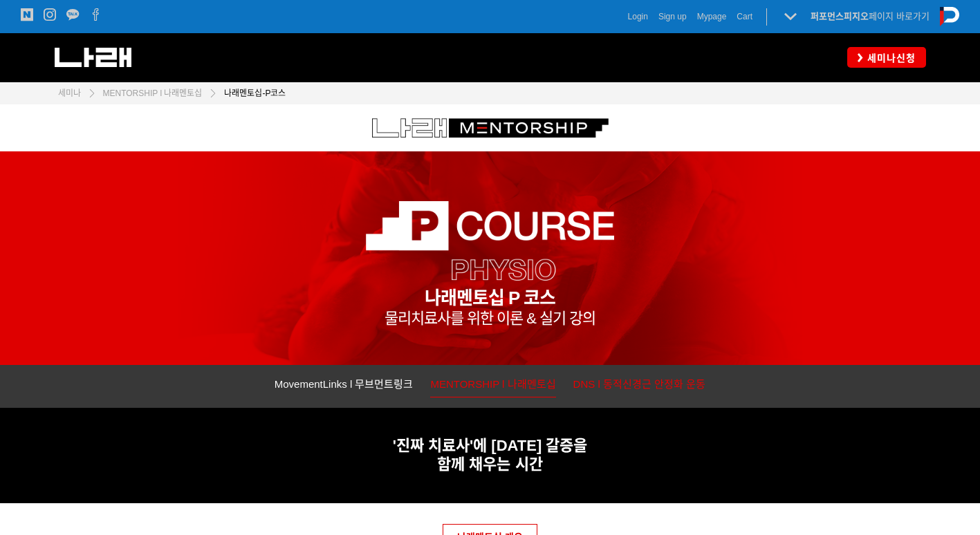 This screenshot has height=535, width=980. I want to click on span: Sign up, so click(672, 17).